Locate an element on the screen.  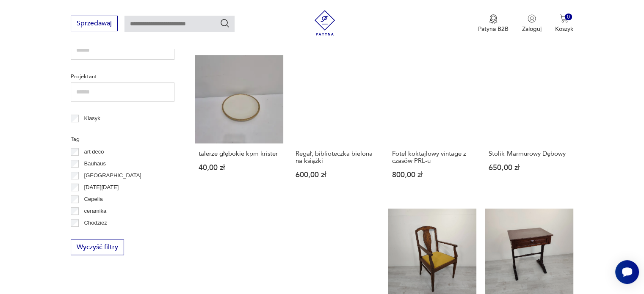
p: 40,00 zł is located at coordinates (239, 168).